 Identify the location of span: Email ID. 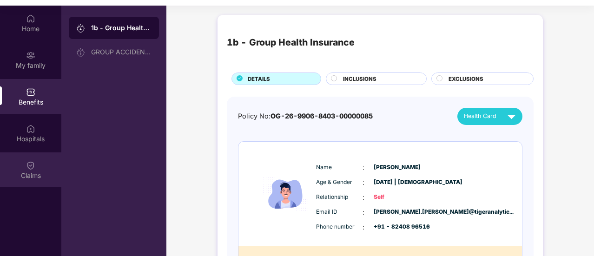
(340, 212).